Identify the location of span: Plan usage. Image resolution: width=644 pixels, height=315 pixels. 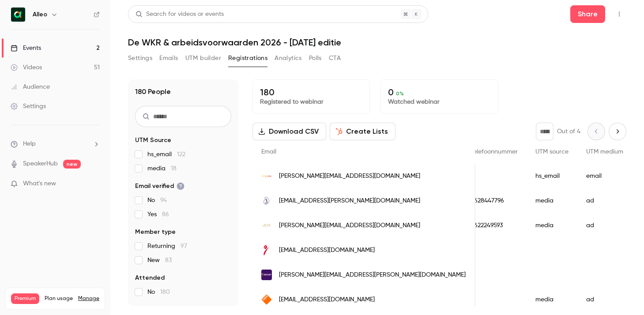
(59, 299).